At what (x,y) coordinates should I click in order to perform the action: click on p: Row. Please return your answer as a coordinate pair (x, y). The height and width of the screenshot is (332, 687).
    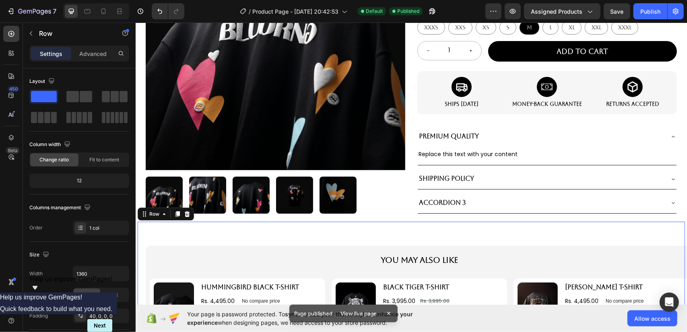
    Looking at the image, I should click on (73, 33).